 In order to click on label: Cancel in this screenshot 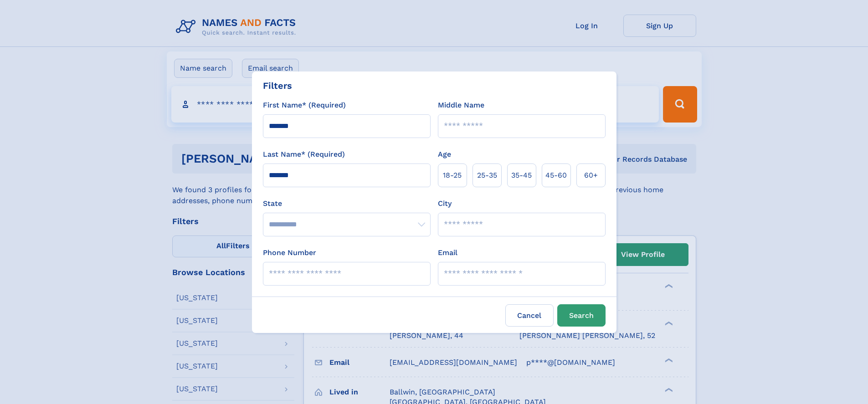, I will do `click(529, 315)`.